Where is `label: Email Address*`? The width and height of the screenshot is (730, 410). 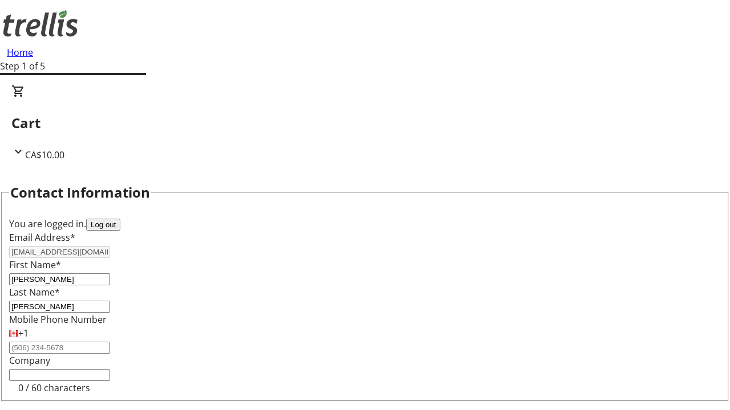
label: Email Address* is located at coordinates (42, 238).